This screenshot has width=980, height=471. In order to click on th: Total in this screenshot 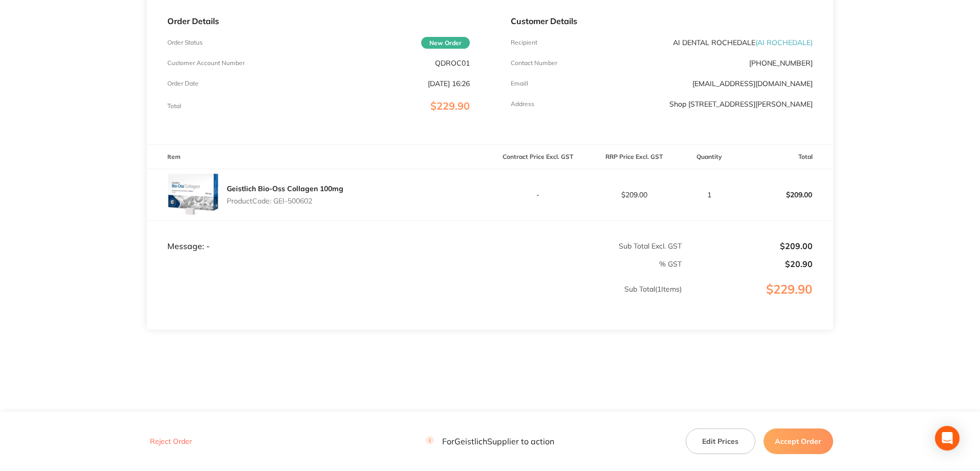, I will do `click(785, 157)`.